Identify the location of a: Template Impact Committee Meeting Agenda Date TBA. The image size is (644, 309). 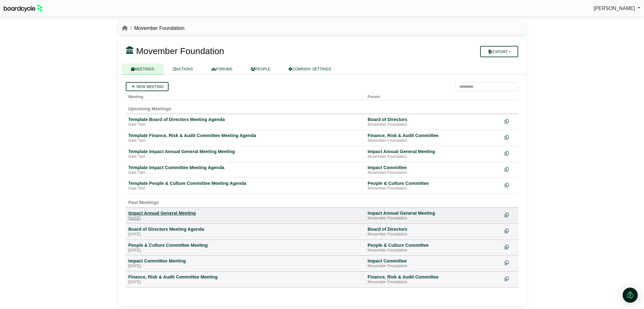
(245, 170).